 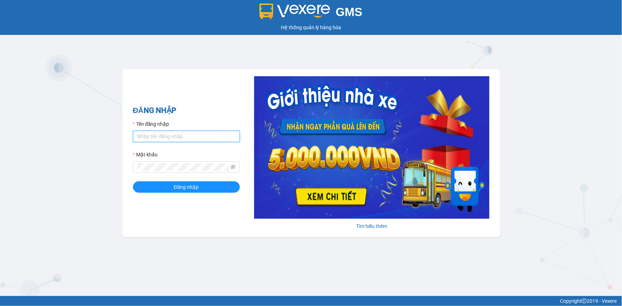 I want to click on h2: ĐĂNG NHẬP, so click(x=187, y=111).